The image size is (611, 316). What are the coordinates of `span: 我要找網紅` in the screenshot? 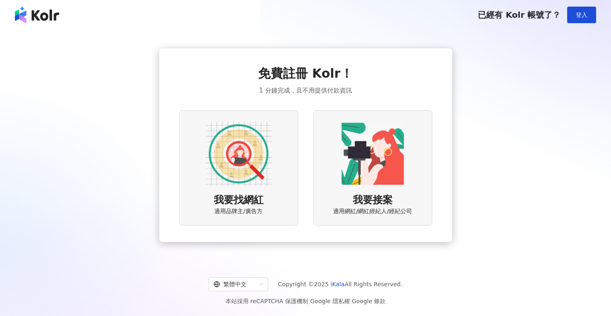 It's located at (239, 201).